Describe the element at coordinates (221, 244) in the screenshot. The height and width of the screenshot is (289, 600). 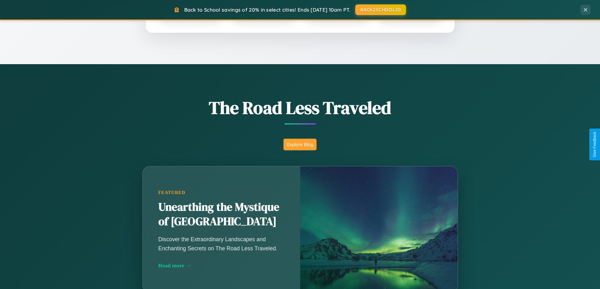
I see `p: Discover the Extraordinary Landscapes and Enchanting Secrets on The Road Less Traveled.` at that location.